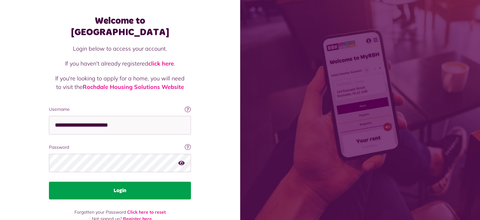  What do you see at coordinates (120, 82) in the screenshot?
I see `p: If you're looking to apply for a home, you will need to visit the` at bounding box center [120, 82].